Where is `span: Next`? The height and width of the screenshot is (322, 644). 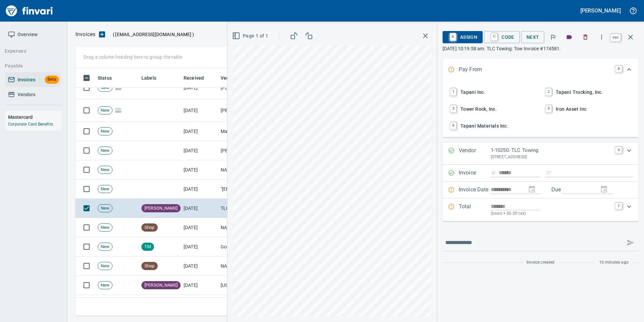 span: Next is located at coordinates (533, 37).